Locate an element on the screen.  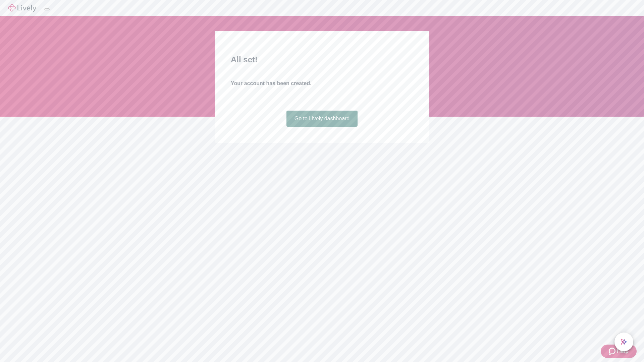
img: Lively is located at coordinates (22, 8).